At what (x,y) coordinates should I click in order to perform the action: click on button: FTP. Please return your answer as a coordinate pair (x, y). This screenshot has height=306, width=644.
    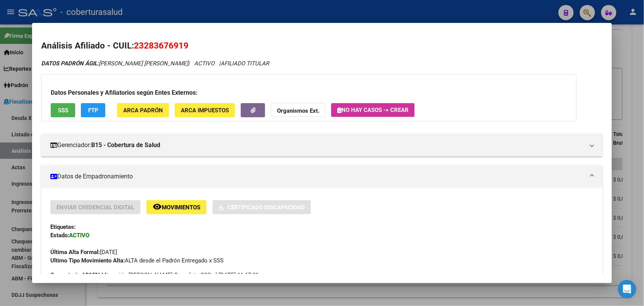
    Looking at the image, I should click on (93, 110).